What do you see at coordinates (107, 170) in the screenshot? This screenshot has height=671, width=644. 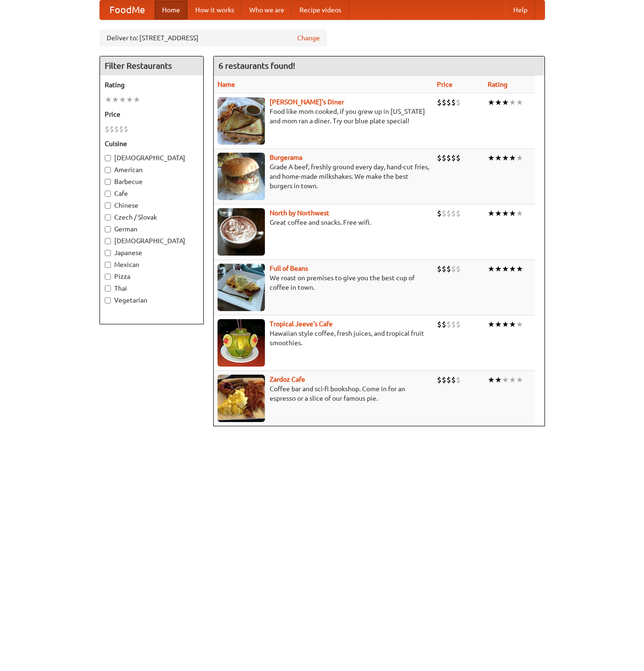 I see `input: American` at bounding box center [107, 170].